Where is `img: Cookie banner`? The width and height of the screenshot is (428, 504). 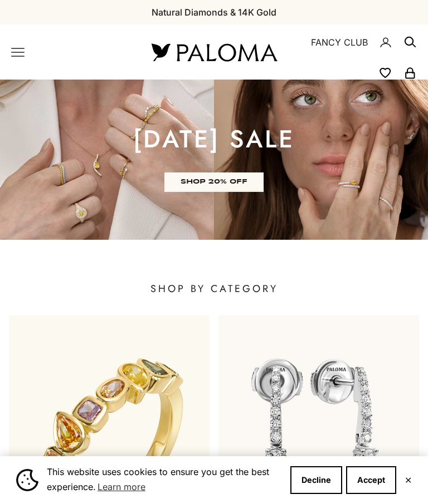 img: Cookie banner is located at coordinates (28, 480).